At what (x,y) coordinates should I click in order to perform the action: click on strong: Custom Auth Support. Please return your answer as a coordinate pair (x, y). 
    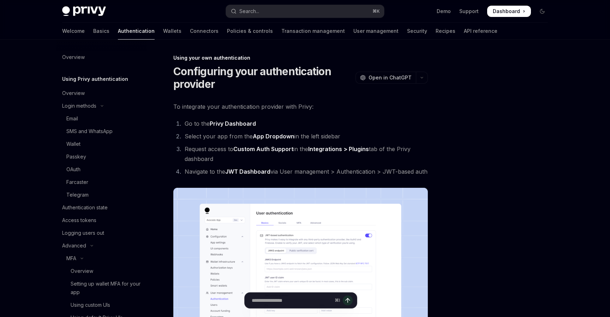
    Looking at the image, I should click on (263, 149).